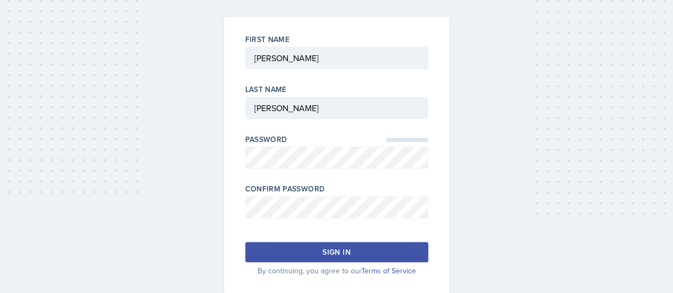 Image resolution: width=673 pixels, height=293 pixels. What do you see at coordinates (337, 108) in the screenshot?
I see `input: Last Name` at bounding box center [337, 108].